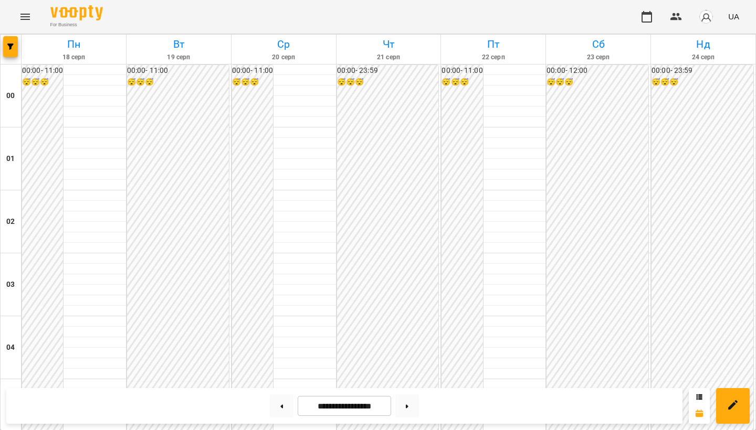  I want to click on h6: 01, so click(10, 159).